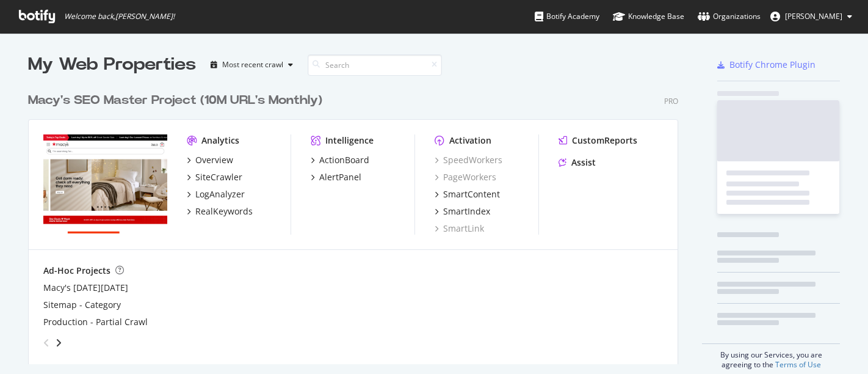  Describe the element at coordinates (219, 177) in the screenshot. I see `div: SiteCrawler` at that location.